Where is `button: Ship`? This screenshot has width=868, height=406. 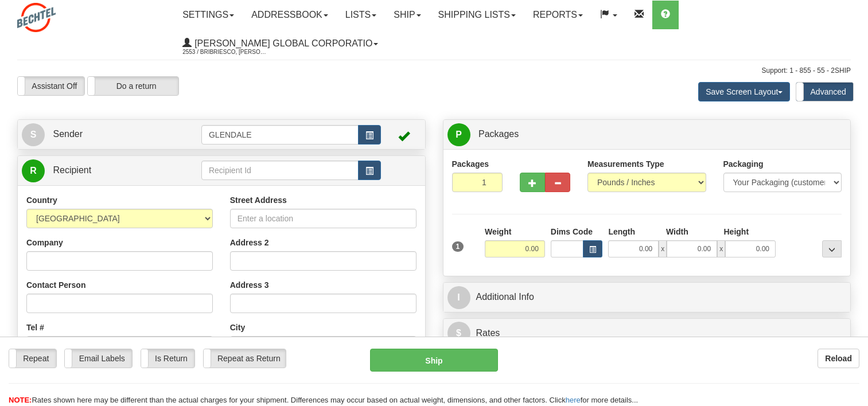 button: Ship is located at coordinates (433, 360).